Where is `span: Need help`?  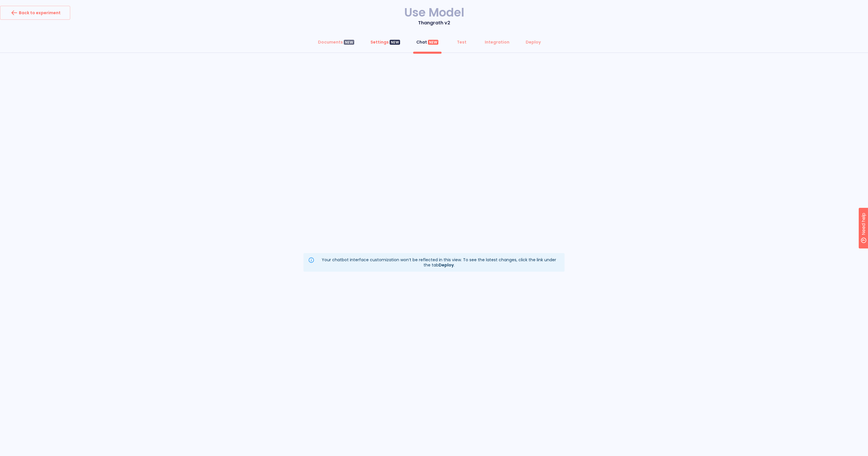 span: Need help is located at coordinates (24, 5).